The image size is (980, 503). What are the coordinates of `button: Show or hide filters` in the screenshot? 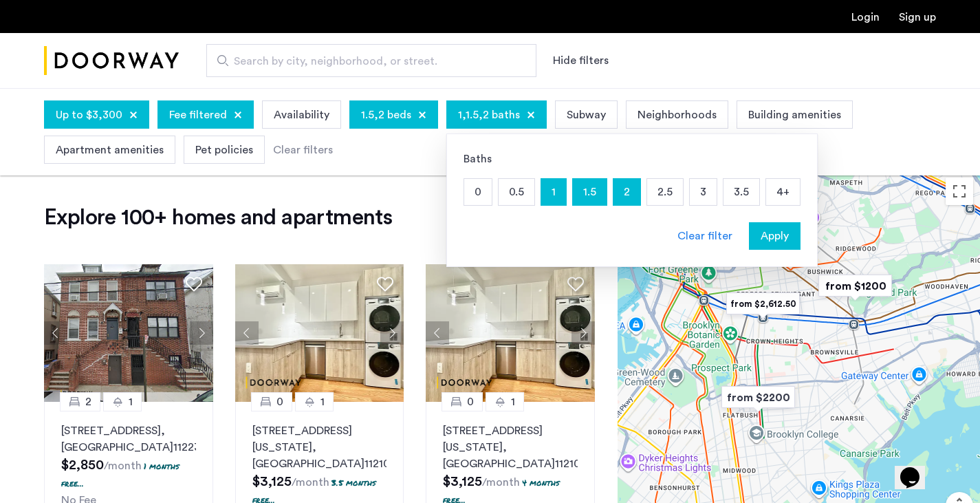 It's located at (581, 60).